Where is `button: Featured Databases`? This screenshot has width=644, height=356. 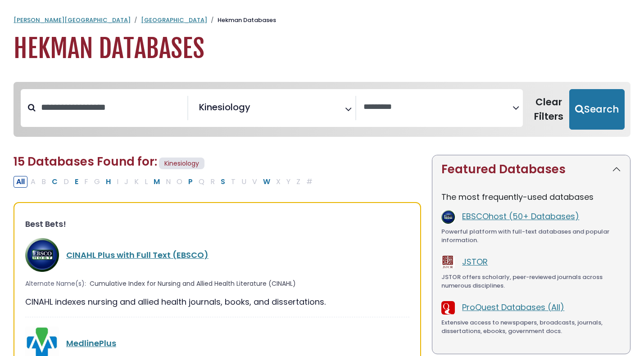 button: Featured Databases is located at coordinates (531, 170).